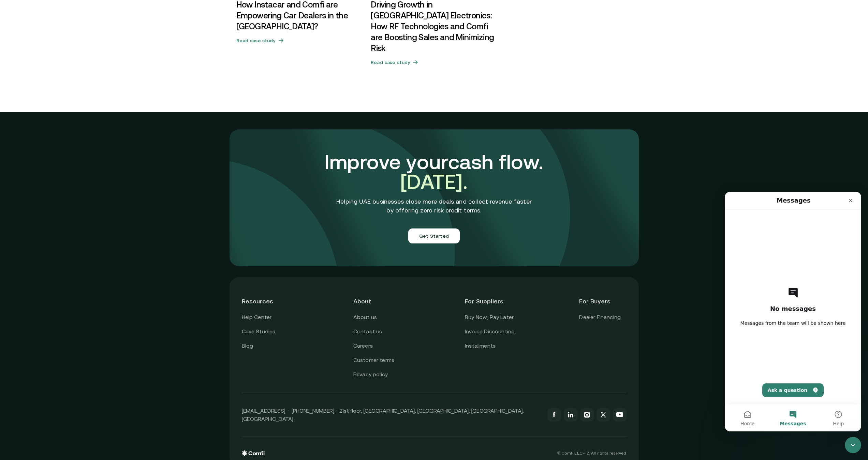  I want to click on span: Help, so click(114, 232).